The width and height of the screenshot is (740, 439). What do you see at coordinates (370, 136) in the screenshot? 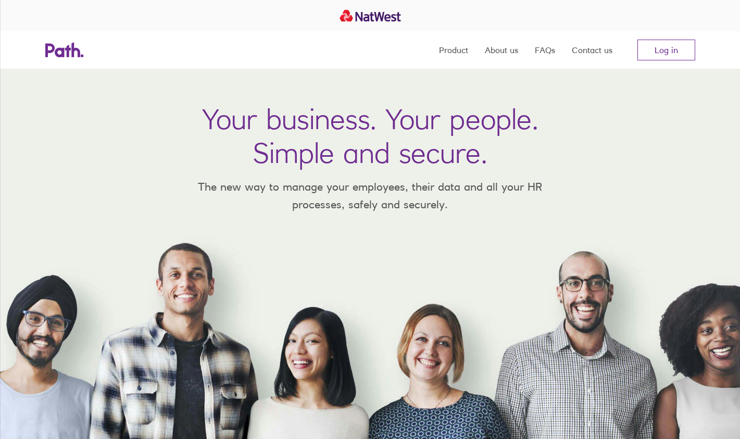
I see `h1: Your business. Your people. Simple and secure.` at bounding box center [370, 136].